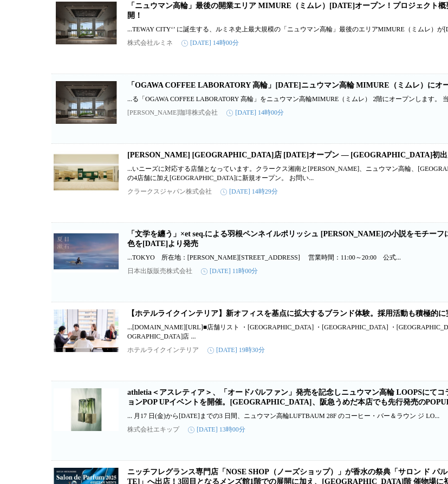 Image resolution: width=448 pixels, height=484 pixels. Describe the element at coordinates (150, 43) in the screenshot. I see `p: 株式会社ルミネ` at that location.